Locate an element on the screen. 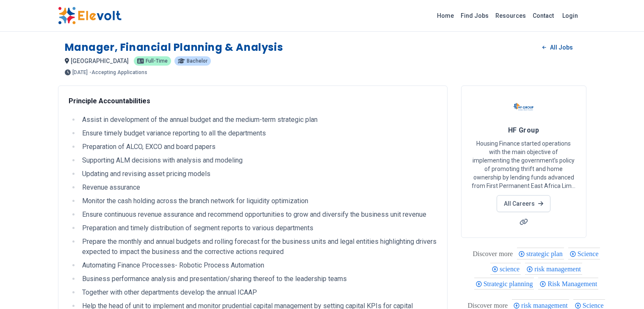 This screenshot has height=309, width=644. span: Risk Management is located at coordinates (573, 283).